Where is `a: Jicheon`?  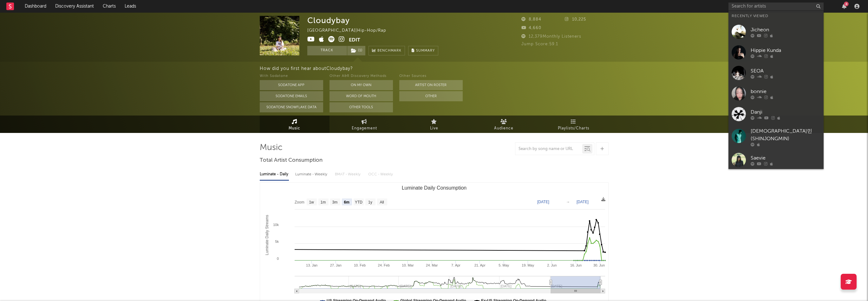 a: Jicheon is located at coordinates (776, 31).